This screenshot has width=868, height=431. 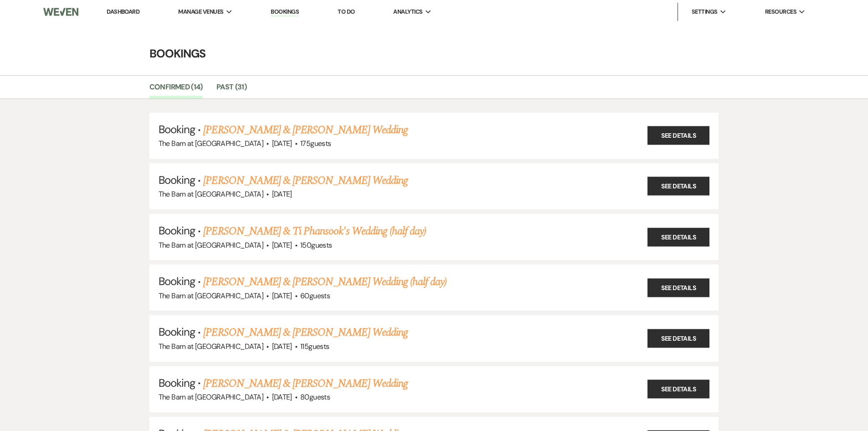 What do you see at coordinates (315, 143) in the screenshot?
I see `span: 175 guests` at bounding box center [315, 143].